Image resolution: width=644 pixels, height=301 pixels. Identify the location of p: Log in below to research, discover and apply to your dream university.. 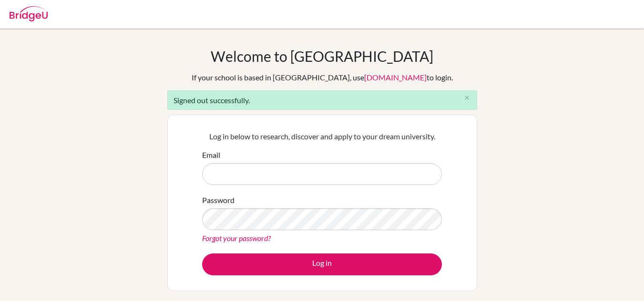
(322, 137).